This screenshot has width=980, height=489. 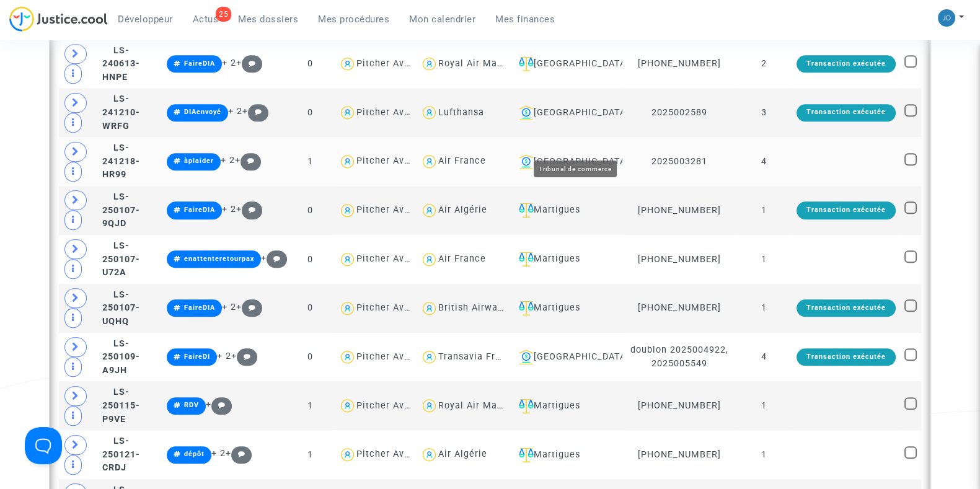 I want to click on span: àplaider, so click(x=199, y=161).